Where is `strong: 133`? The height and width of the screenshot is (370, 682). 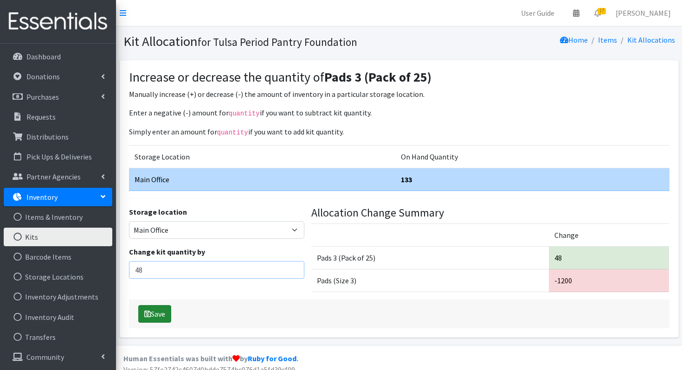
strong: 133 is located at coordinates (406, 179).